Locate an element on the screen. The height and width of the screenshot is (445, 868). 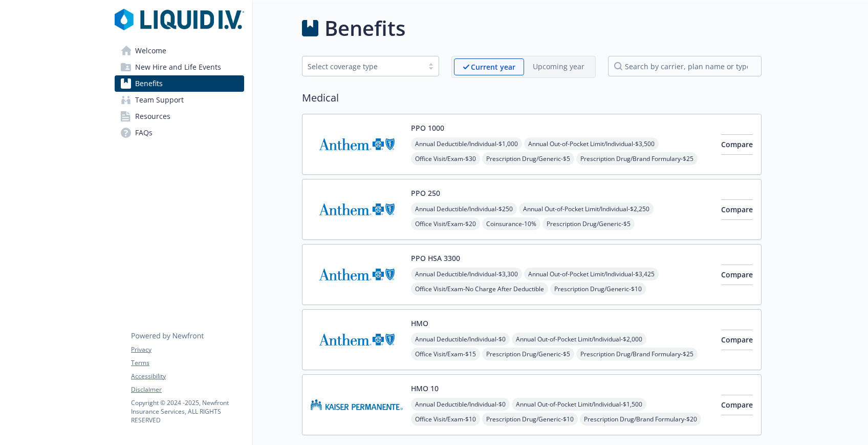
button: PPO 250 is located at coordinates (425, 193).